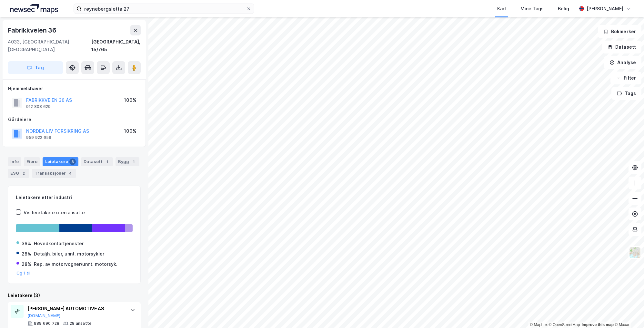 The height and width of the screenshot is (328, 644). What do you see at coordinates (626, 78) in the screenshot?
I see `button: Filter` at bounding box center [626, 78].